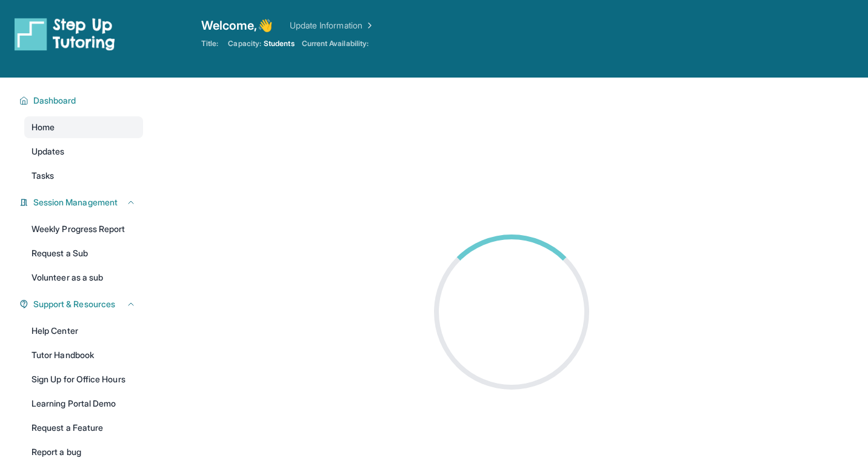 The image size is (868, 469). What do you see at coordinates (84, 404) in the screenshot?
I see `a: Learning Portal Demo` at bounding box center [84, 404].